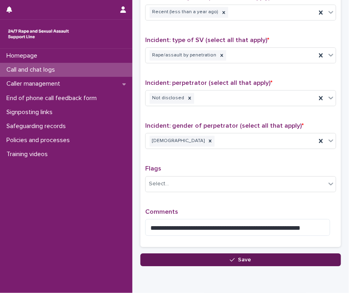  What do you see at coordinates (53, 98) in the screenshot?
I see `p: End of phone call feedback form` at bounding box center [53, 98].